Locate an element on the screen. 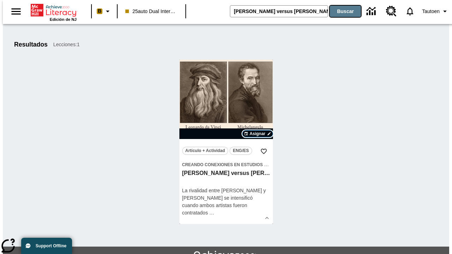  h3: Miguel Ángel versus Leonardo is located at coordinates (226, 173).